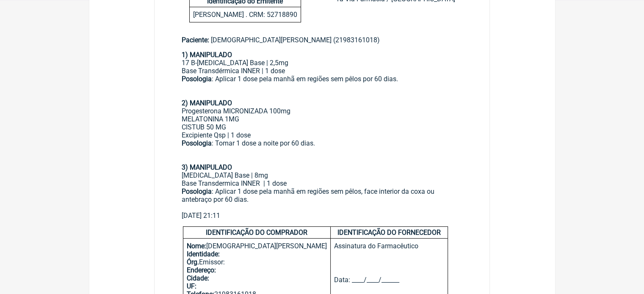 The image size is (644, 294). Describe the element at coordinates (193, 262) in the screenshot. I see `b: Órg.` at that location.